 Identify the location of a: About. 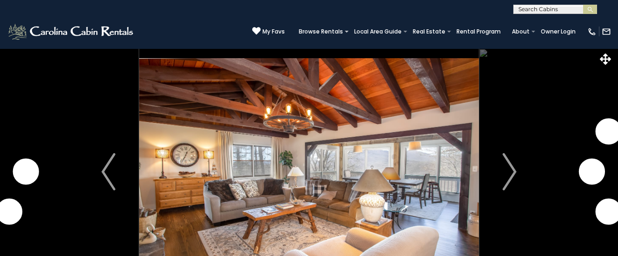
(521, 32).